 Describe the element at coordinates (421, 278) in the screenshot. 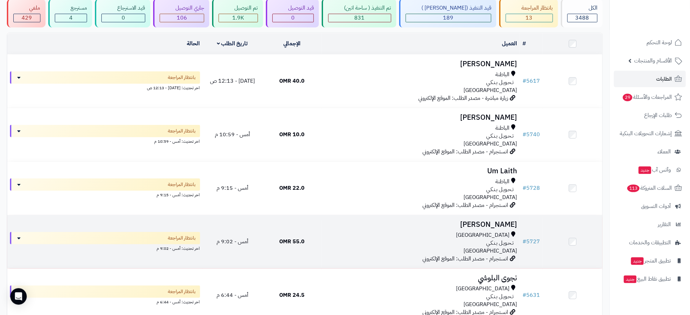

I see `h3: نجوى البلوشي` at that location.